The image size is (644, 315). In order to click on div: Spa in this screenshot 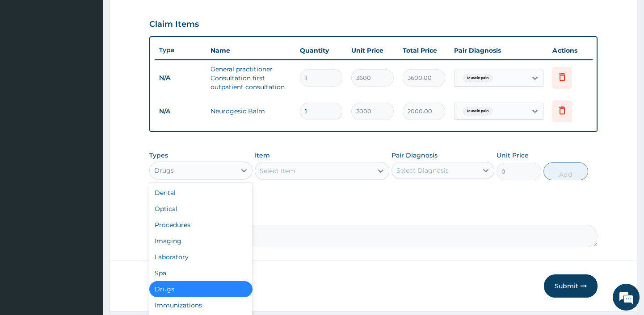, I will do `click(201, 273)`.